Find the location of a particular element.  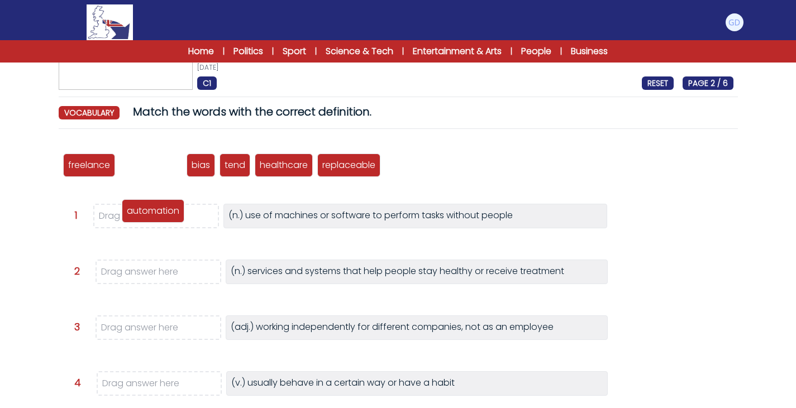

p: healthcare is located at coordinates (284, 165).